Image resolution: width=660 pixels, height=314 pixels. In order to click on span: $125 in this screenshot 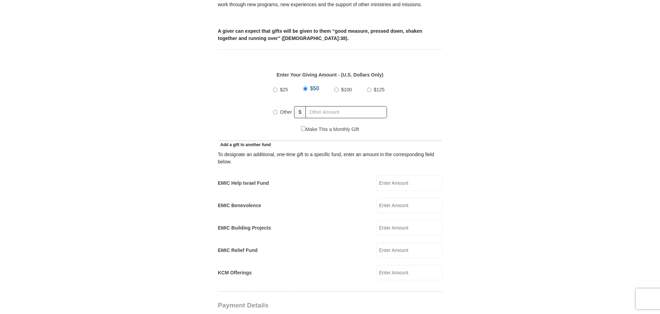, I will do `click(379, 90)`.